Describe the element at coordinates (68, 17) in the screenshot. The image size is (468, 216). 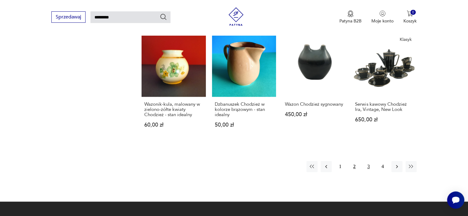
I see `button: Sprzedawaj` at that location.